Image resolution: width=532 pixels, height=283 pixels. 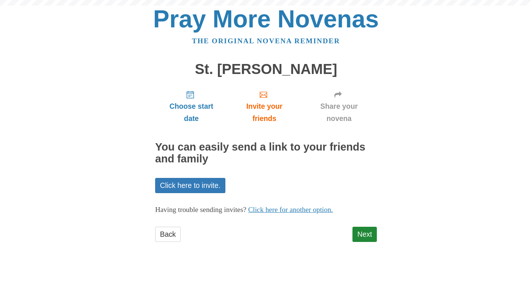 I want to click on a: Choose start date, so click(x=191, y=106).